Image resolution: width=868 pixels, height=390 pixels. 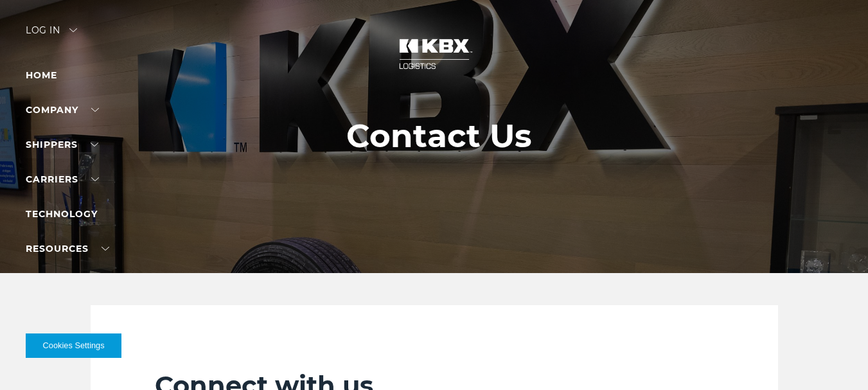 I want to click on a: Technology, so click(x=62, y=214).